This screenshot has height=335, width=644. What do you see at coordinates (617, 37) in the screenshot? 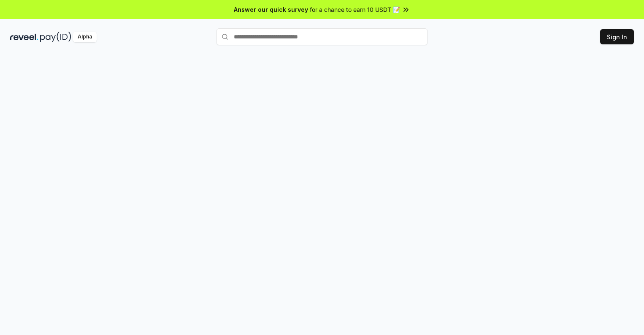
I see `button: Sign In` at bounding box center [617, 37].